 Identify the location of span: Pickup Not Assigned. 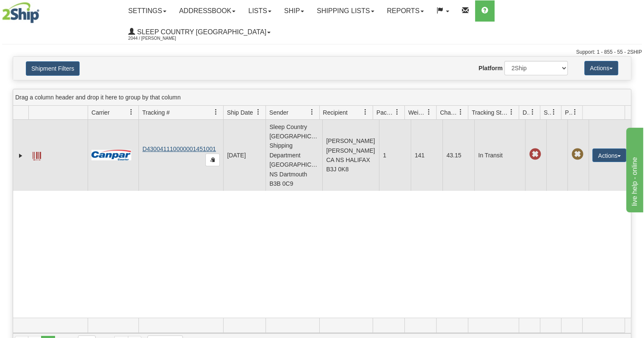
(577, 155).